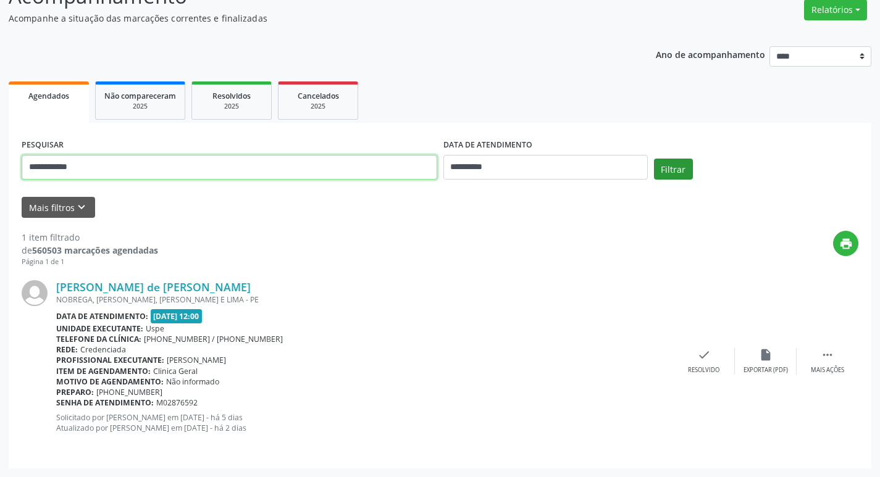 The width and height of the screenshot is (880, 477). I want to click on b: Data de atendimento:, so click(102, 316).